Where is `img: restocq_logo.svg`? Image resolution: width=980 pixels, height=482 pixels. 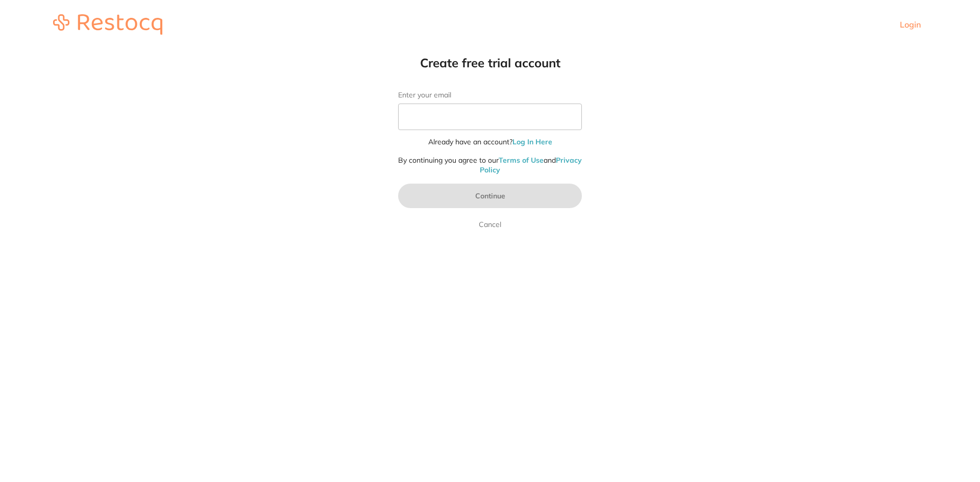
img: restocq_logo.svg is located at coordinates (108, 24).